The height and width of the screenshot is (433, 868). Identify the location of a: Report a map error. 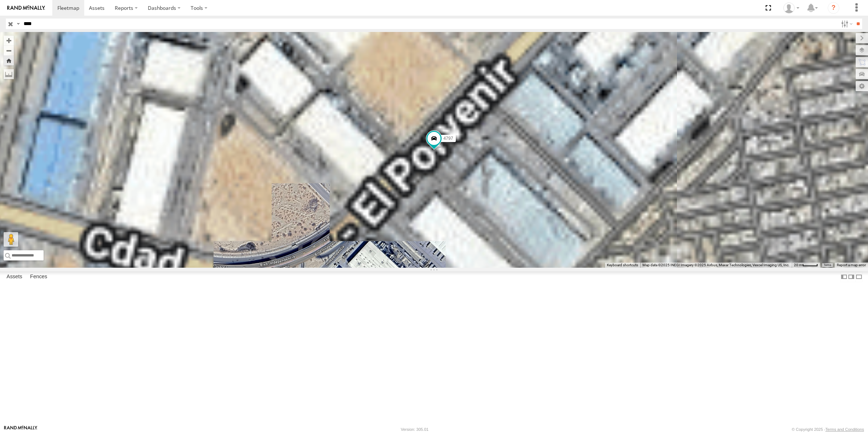
(851, 265).